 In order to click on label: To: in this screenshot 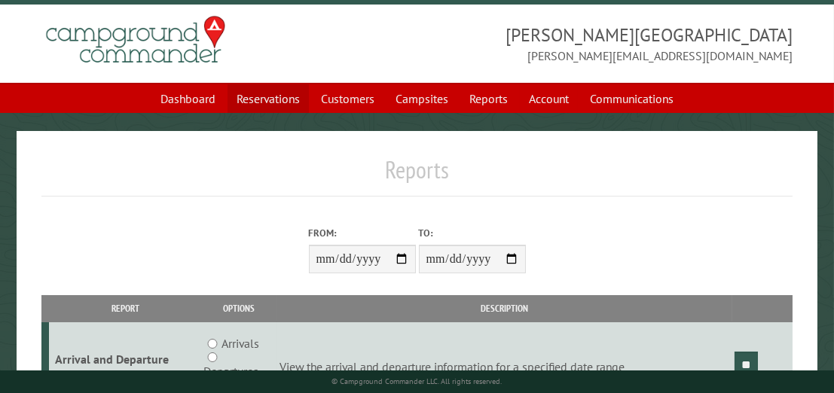, I will do `click(472, 233)`.